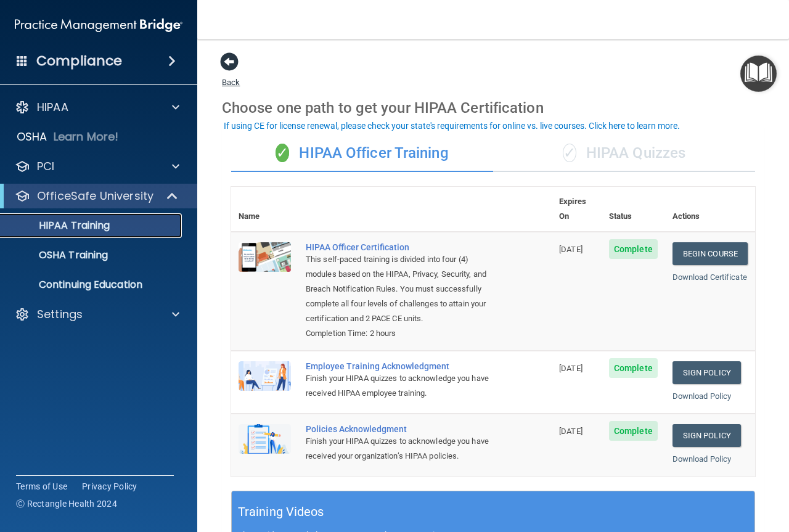  What do you see at coordinates (264, 209) in the screenshot?
I see `th: Name` at bounding box center [264, 209].